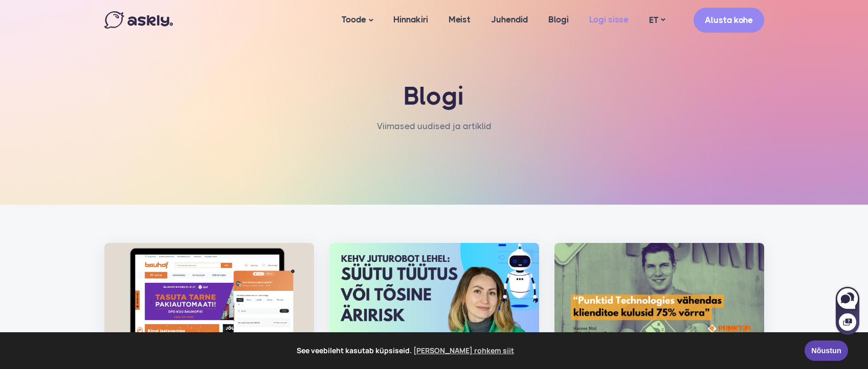 The image size is (868, 369). I want to click on a: ET, so click(656, 20).